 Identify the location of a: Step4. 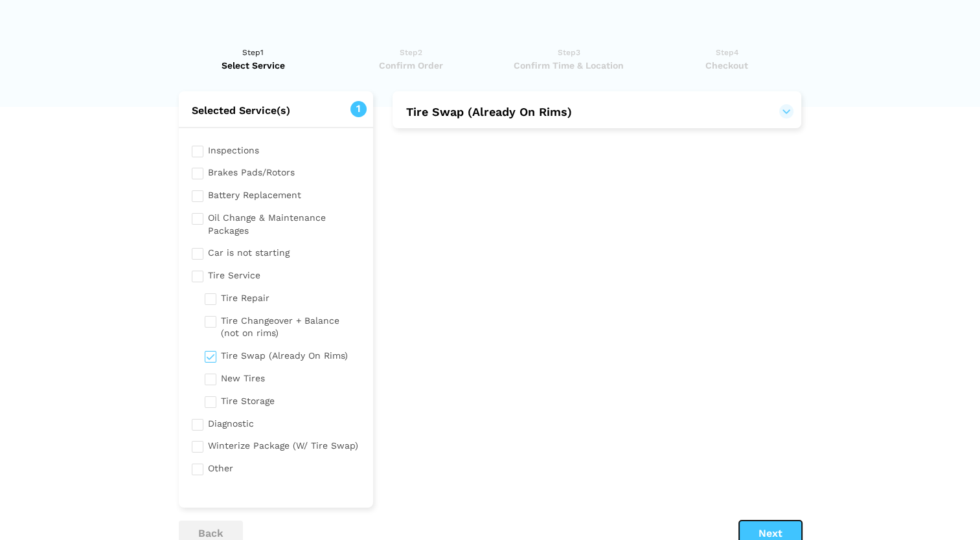
(726, 59).